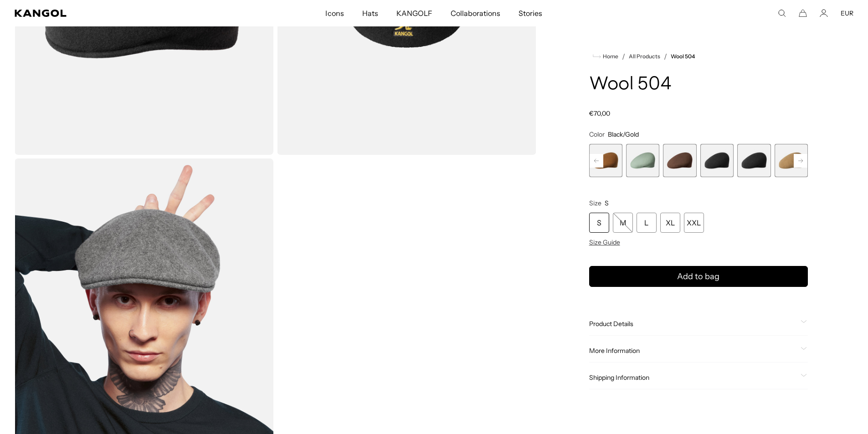 This screenshot has height=434, width=868. Describe the element at coordinates (754, 160) in the screenshot. I see `label: Black/Gold` at that location.